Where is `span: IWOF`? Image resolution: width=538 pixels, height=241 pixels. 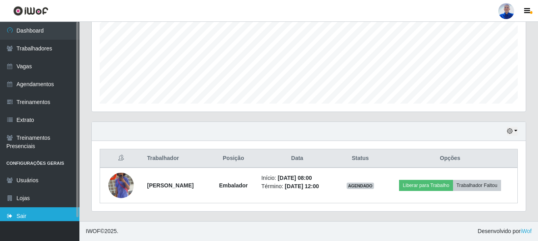 span: IWOF is located at coordinates (93, 231).